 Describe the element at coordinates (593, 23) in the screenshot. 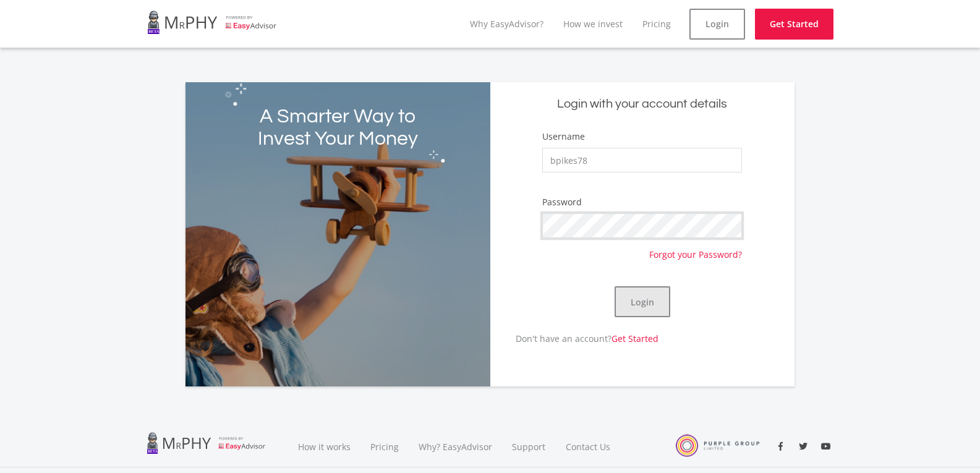

I see `a: How we invest` at that location.